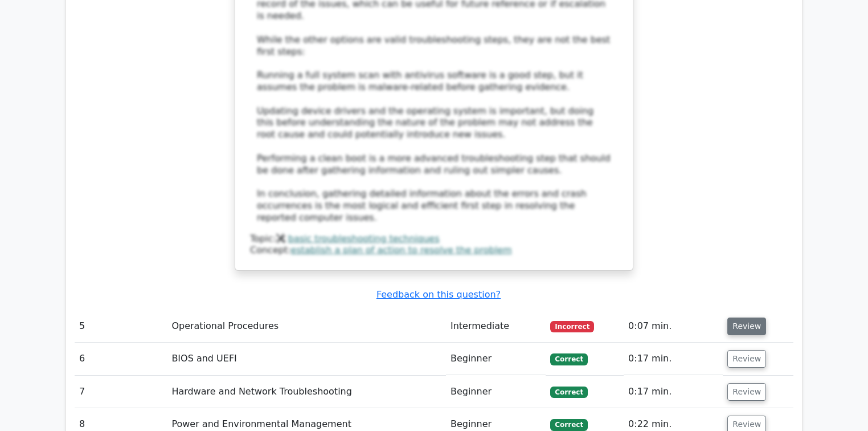 This screenshot has width=868, height=431. I want to click on td: Hardware and Network Troubleshooting, so click(306, 391).